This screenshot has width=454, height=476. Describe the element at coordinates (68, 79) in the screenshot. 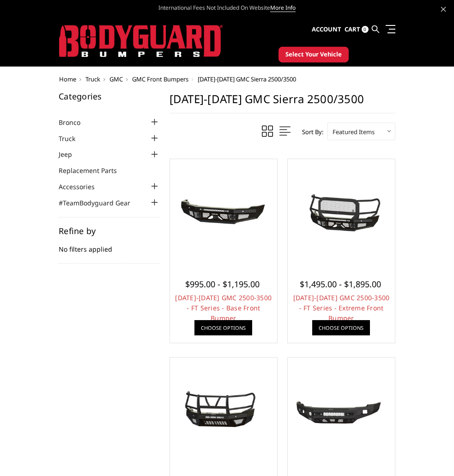

I see `span: Home` at that location.